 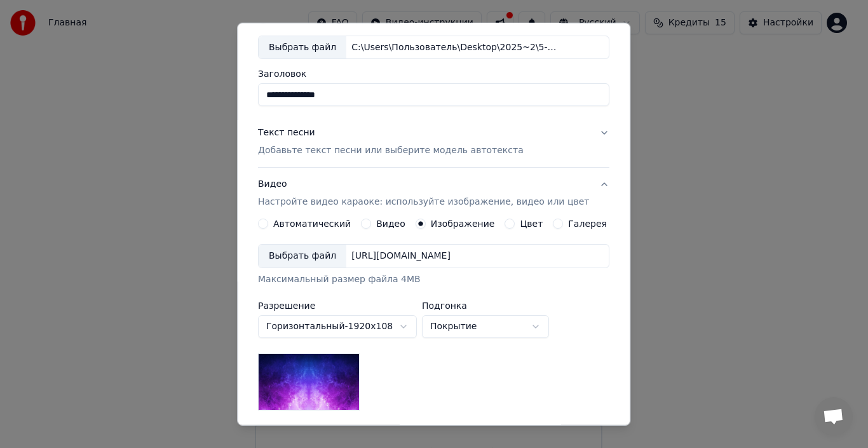 I want to click on label: Галерея, so click(x=588, y=224).